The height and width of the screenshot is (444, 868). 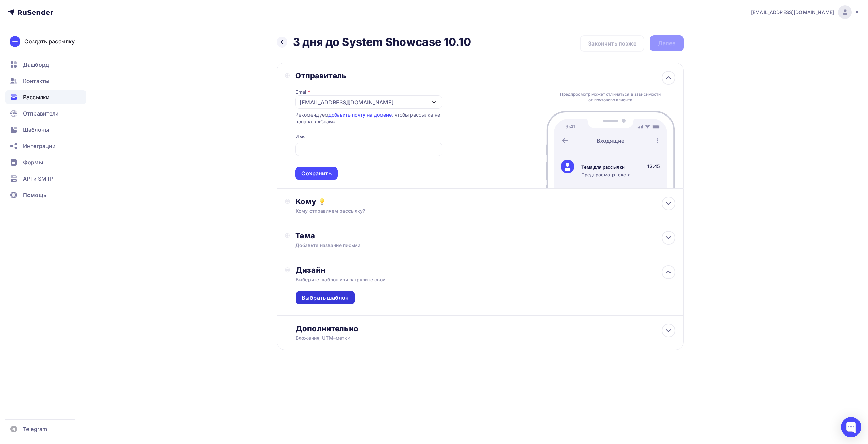 I want to click on div: Создать рассылку, so click(x=50, y=41).